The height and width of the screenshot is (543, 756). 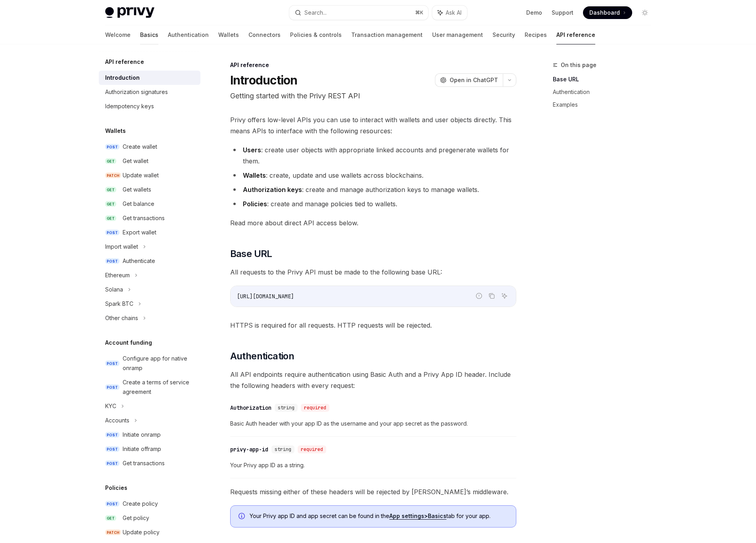 I want to click on h5: Wallets, so click(x=115, y=131).